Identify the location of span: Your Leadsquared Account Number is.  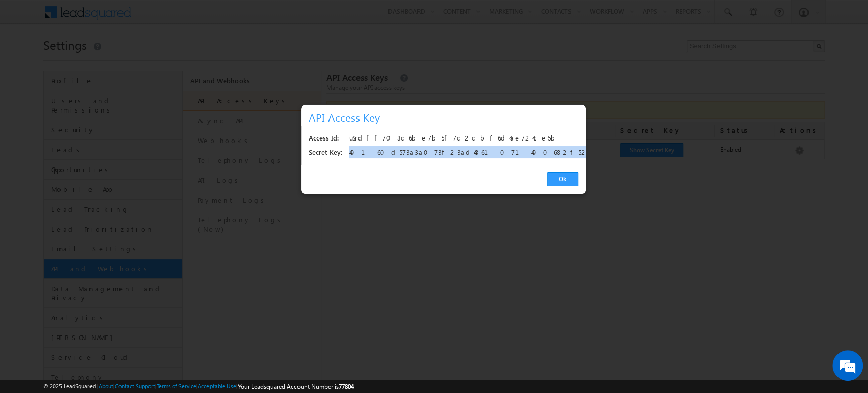
(296, 386).